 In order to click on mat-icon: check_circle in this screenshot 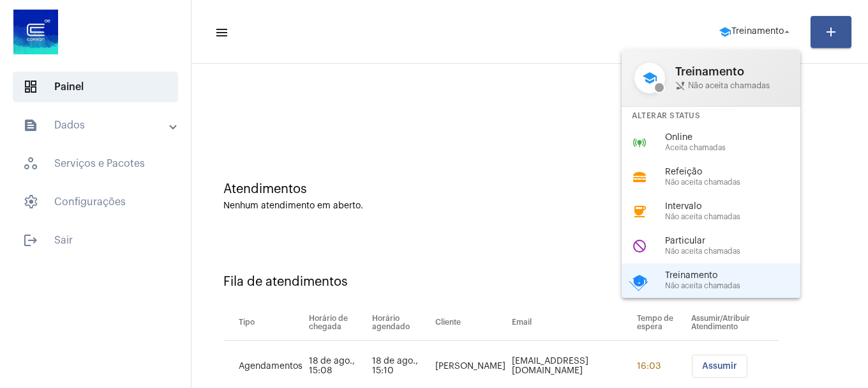, I will do `click(639, 282)`.